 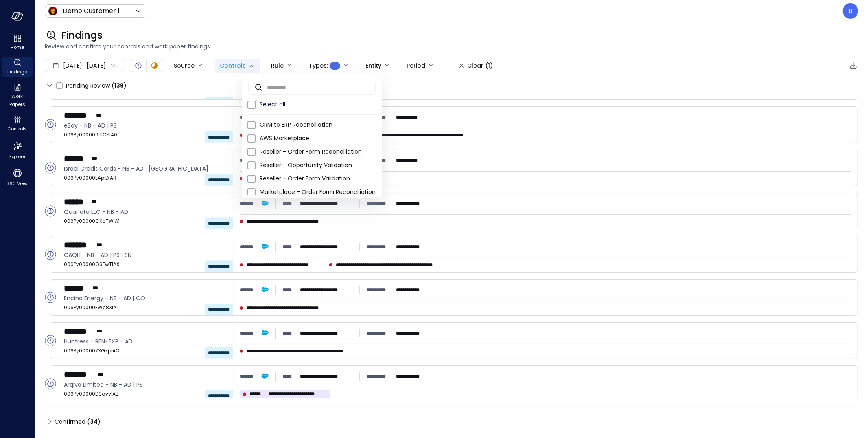 I want to click on span: Marketplace - Order Form Reconciliation, so click(x=318, y=192).